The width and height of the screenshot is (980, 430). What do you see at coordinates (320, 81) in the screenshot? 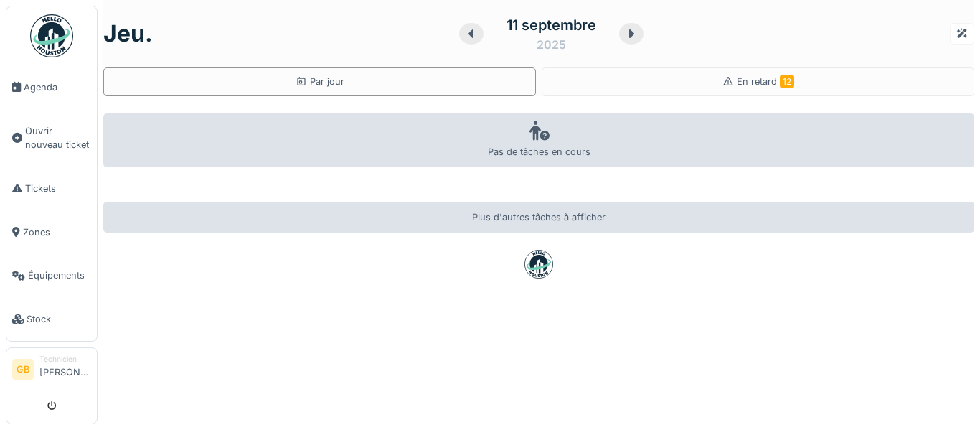
I see `div: Par jour` at bounding box center [320, 81].